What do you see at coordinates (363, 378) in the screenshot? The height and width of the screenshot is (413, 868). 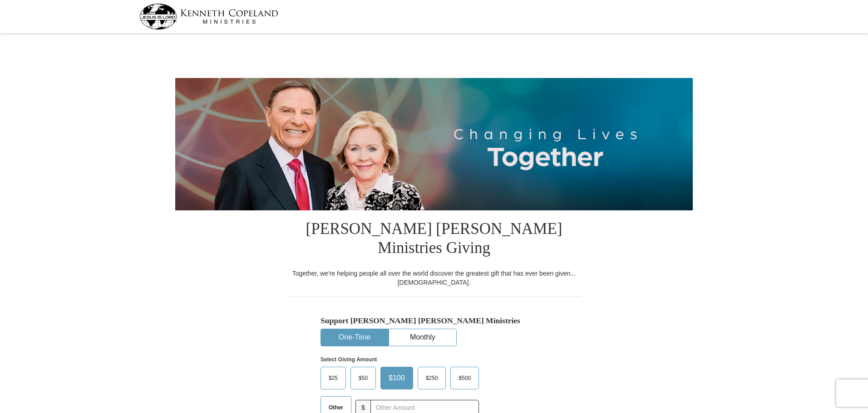 I see `span: $50` at bounding box center [363, 378].